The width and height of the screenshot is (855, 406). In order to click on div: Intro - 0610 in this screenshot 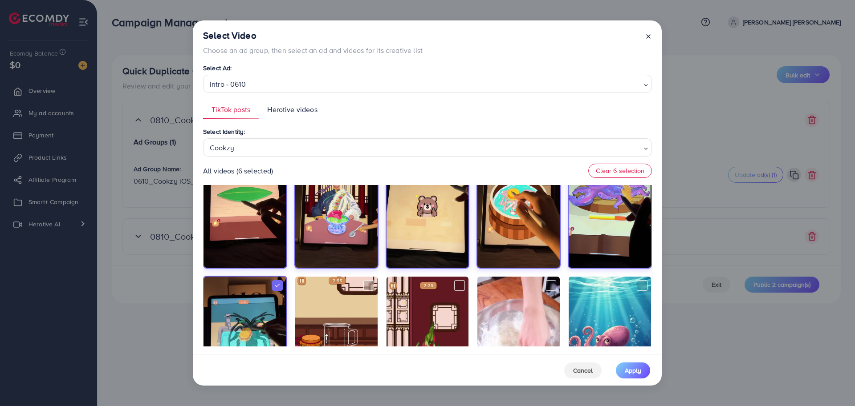, I will do `click(398, 84)`.